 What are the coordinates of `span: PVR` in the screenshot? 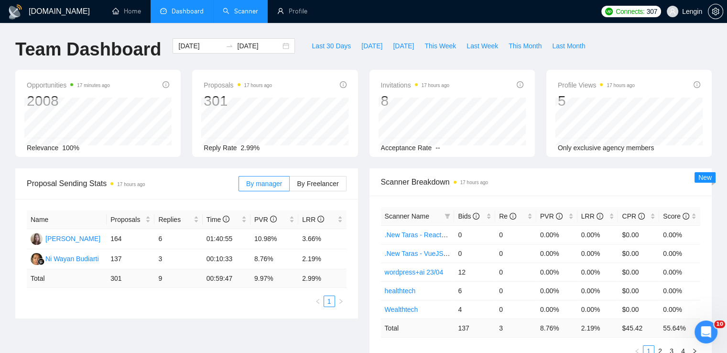 It's located at (551, 216).